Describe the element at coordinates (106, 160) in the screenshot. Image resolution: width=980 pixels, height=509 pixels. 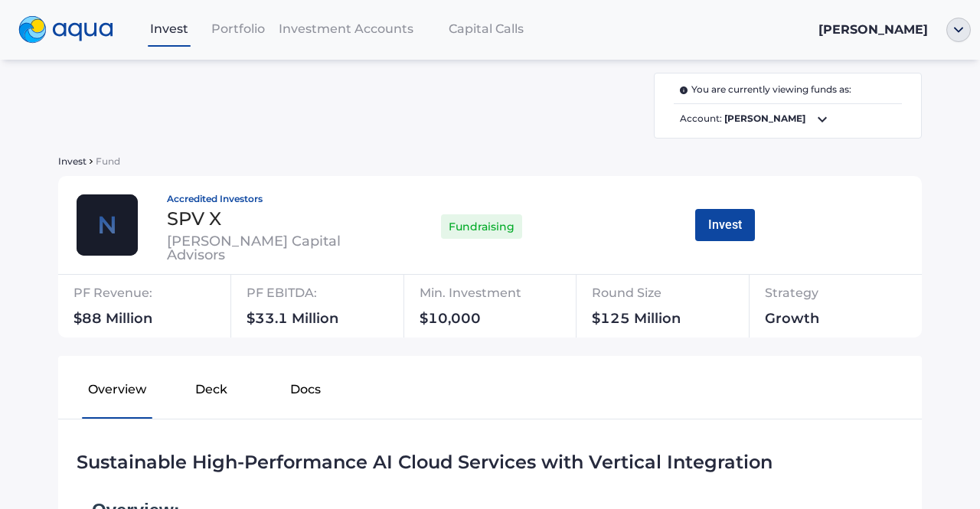
I see `a: Fund` at that location.